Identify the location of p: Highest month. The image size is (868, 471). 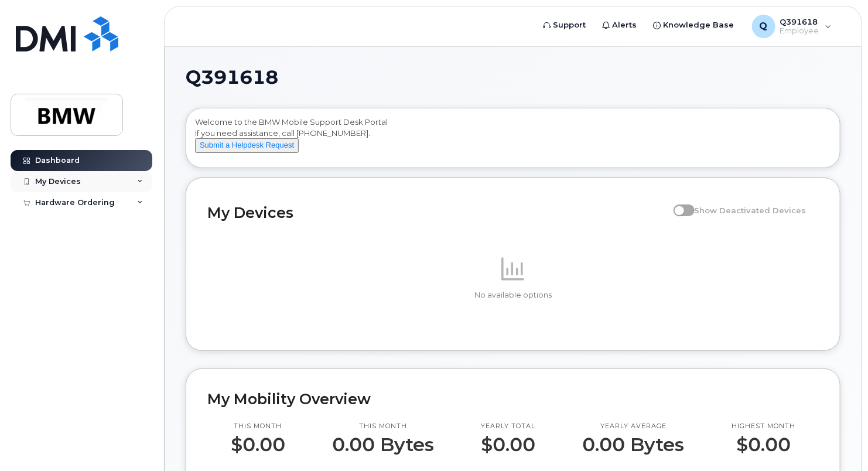
(763, 426).